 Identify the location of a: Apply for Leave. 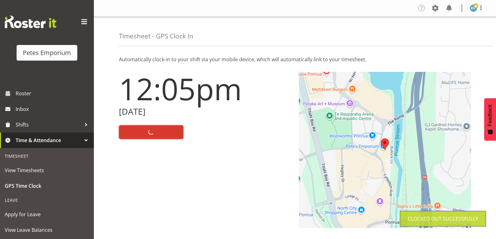
(47, 215).